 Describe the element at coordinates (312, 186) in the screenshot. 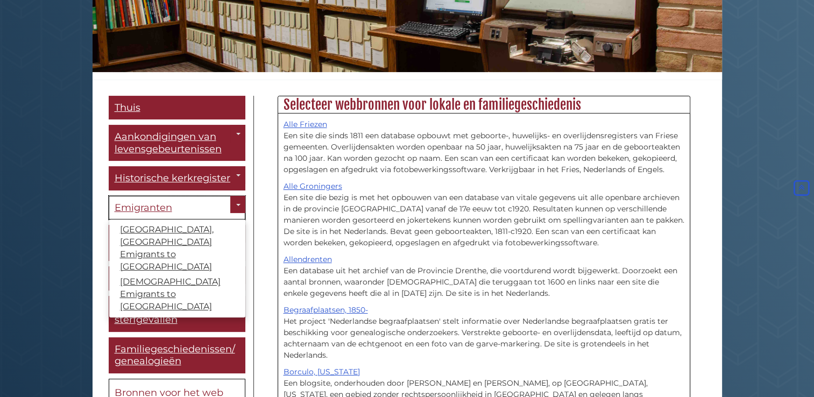

I see `a: Alle Groningers` at that location.